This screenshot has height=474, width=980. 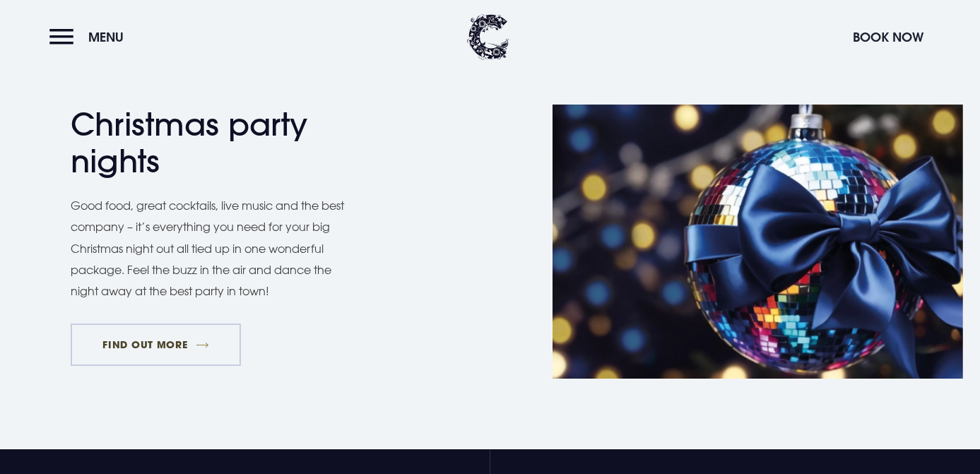 I want to click on h2: Christmas party nights, so click(x=208, y=144).